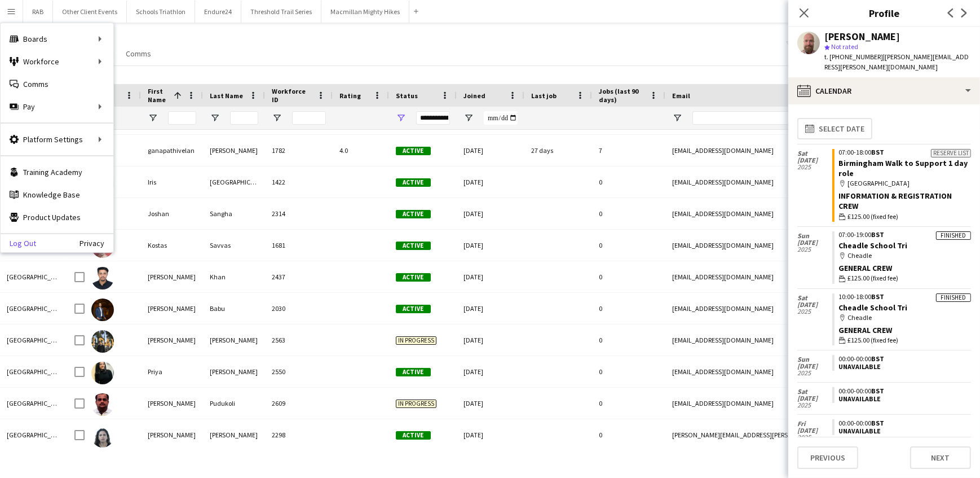  What do you see at coordinates (834, 129) in the screenshot?
I see `button: Select date` at bounding box center [834, 129].